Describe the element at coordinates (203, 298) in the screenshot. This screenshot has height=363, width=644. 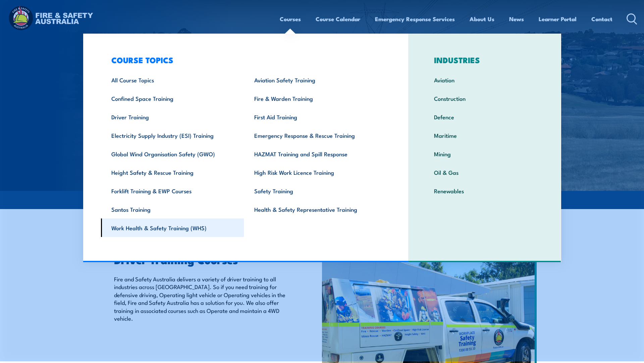
I see `p: Fire and Safety Australia delivers a variety of driver training to all industries across [GEOGRAP...` at that location.